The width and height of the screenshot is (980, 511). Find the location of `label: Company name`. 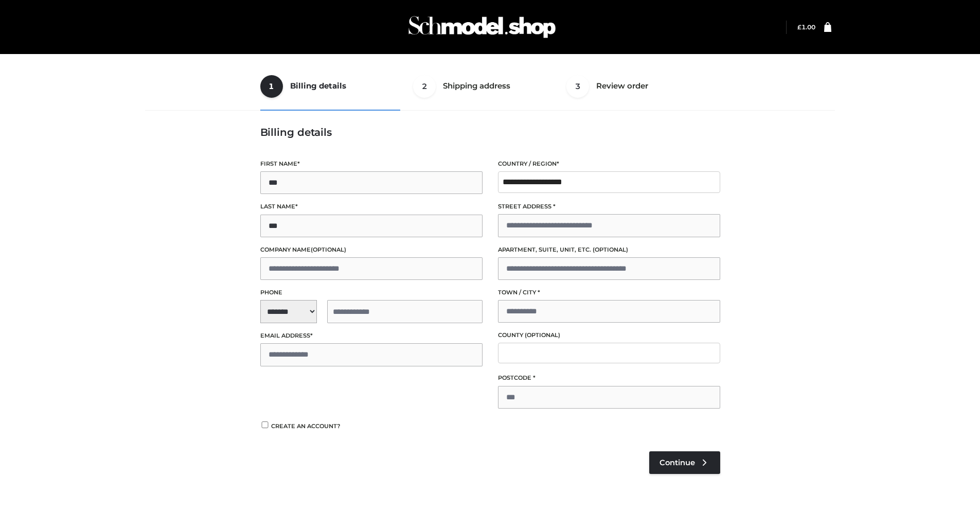

label: Company name is located at coordinates (371, 249).